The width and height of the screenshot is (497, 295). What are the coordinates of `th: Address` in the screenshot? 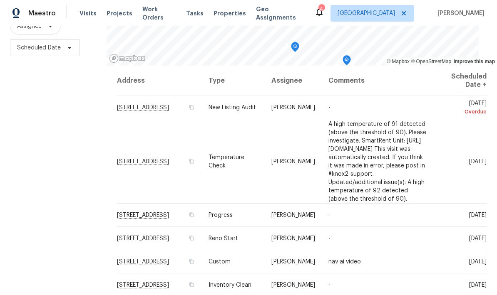 It's located at (159, 81).